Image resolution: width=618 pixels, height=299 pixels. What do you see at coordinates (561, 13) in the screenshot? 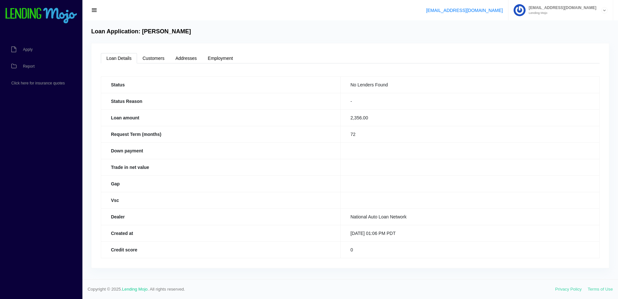
I see `small: Lending Mojo` at bounding box center [561, 13].